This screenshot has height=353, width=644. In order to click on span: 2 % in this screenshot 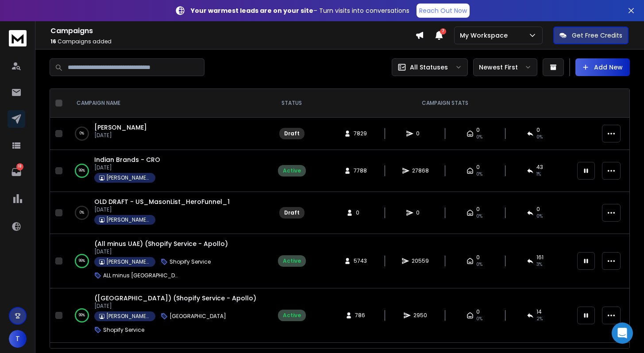, I will do `click(540, 319)`.